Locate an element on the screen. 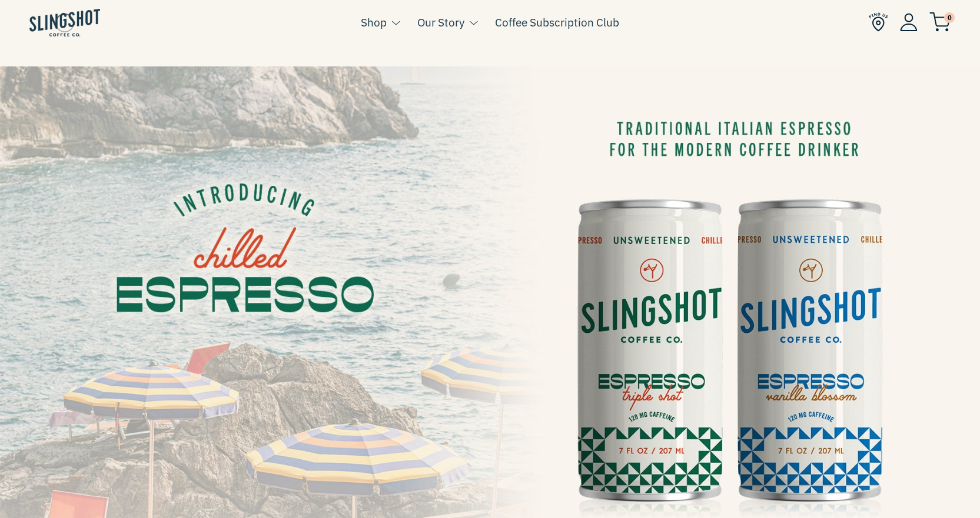 The height and width of the screenshot is (518, 980). a: Coffee Subscription Club is located at coordinates (556, 22).